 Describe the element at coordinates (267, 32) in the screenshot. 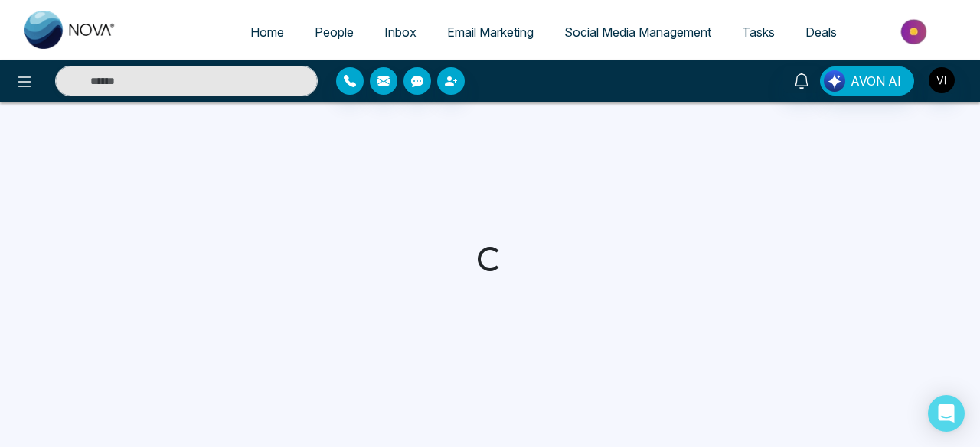

I see `a: Home` at that location.